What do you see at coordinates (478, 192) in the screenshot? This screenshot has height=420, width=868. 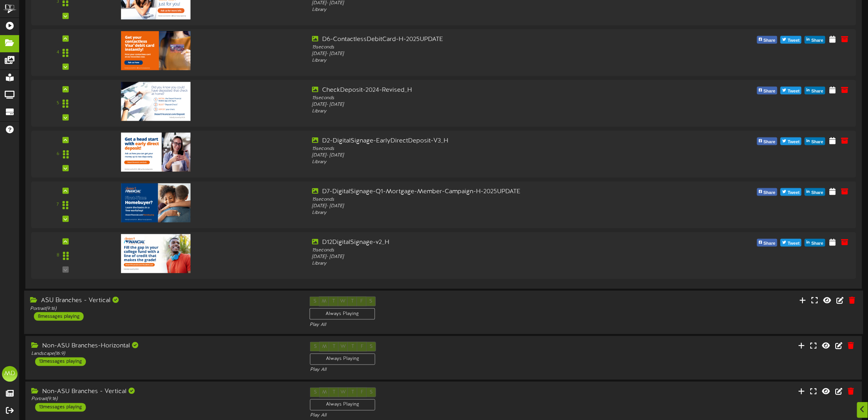 I see `div: D7-DigitalSignage-Q1-Mortgage-Member-Campaign-H-2025UPDATE` at bounding box center [478, 192].